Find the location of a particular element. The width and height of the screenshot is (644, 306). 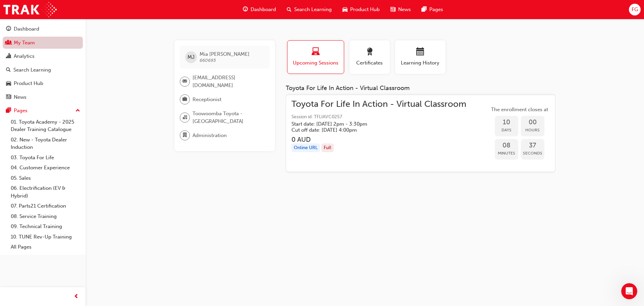

a: pages-iconPages is located at coordinates (432, 10).